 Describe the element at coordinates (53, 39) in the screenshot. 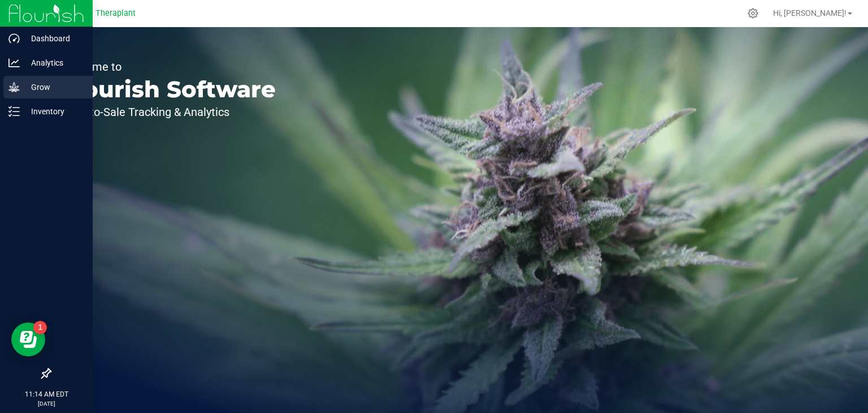

I see `p: Dashboard` at that location.